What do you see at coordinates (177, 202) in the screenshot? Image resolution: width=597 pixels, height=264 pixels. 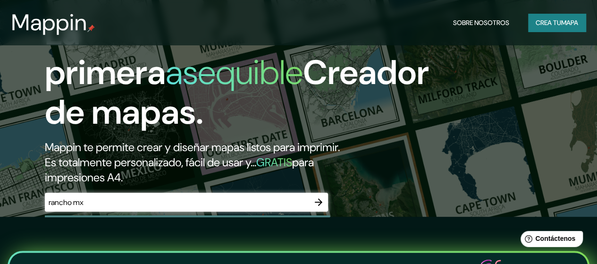 I see `input: Elige tu lugar favorito` at bounding box center [177, 202].